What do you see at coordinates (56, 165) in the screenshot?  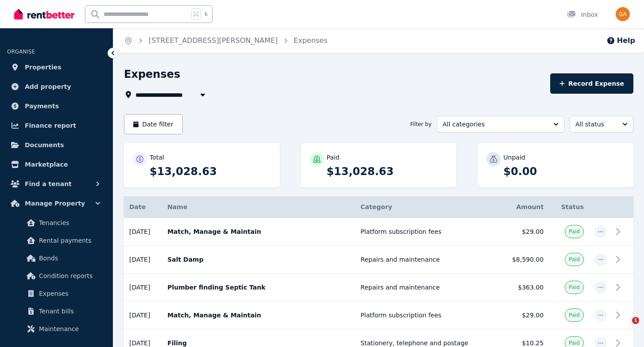 I see `a: Marketplace` at bounding box center [56, 165].